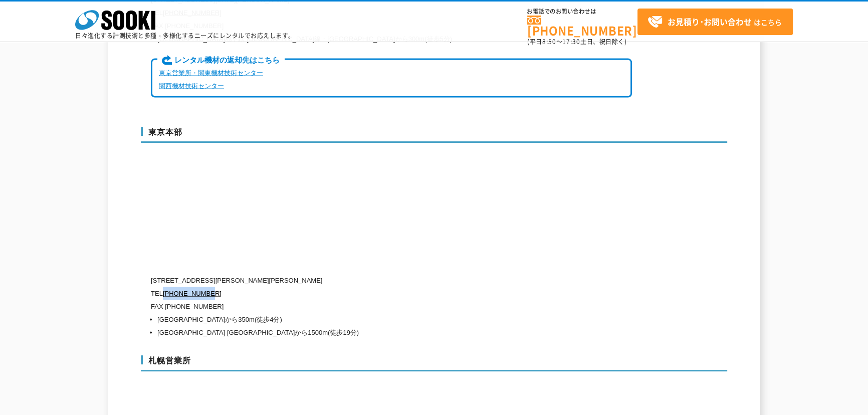 This screenshot has width=868, height=415. I want to click on p: 日々進化する計測技術と多種・多様化するニーズにレンタルでお応えします。, so click(185, 36).